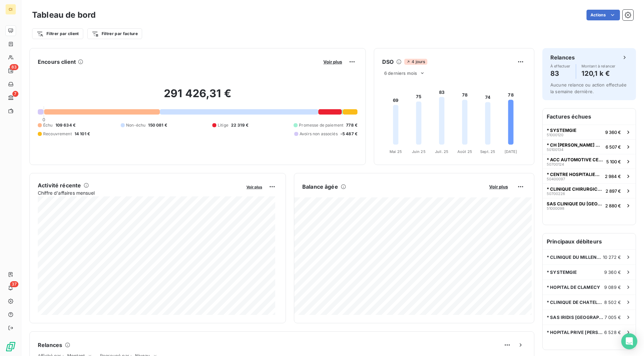 This screenshot has height=356, width=644. Describe the element at coordinates (612, 257) in the screenshot. I see `span: 10 272 €` at that location.